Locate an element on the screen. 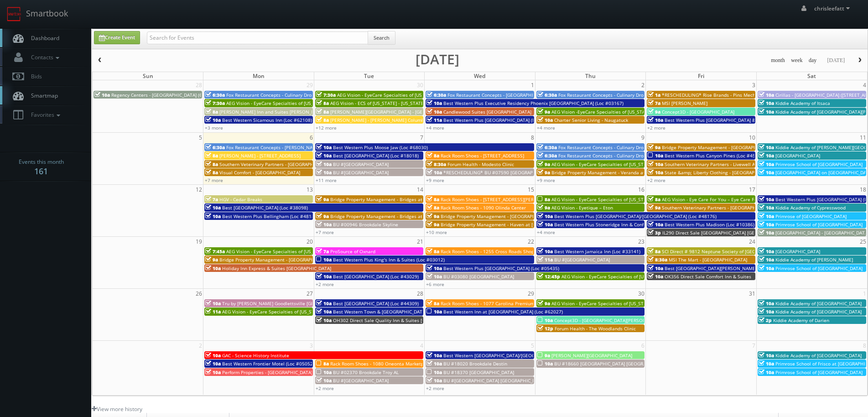 Image resolution: width=868 pixels, height=417 pixels. span: Charter Senior Living - Naugatuck is located at coordinates (591, 120).